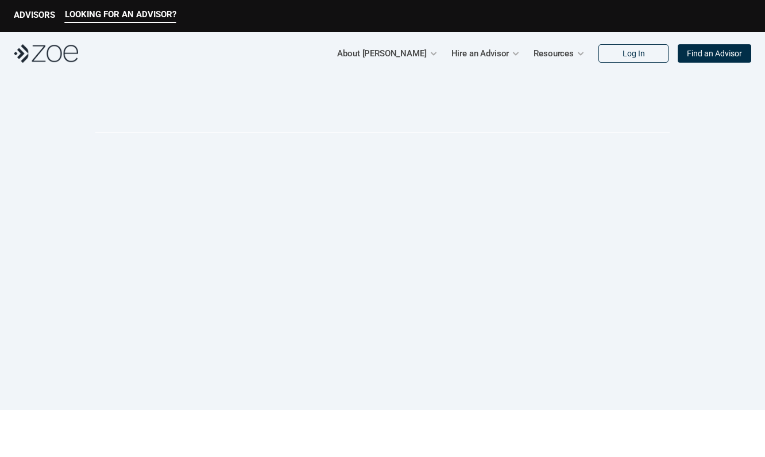 The image size is (765, 457). Describe the element at coordinates (715, 53) in the screenshot. I see `p: Find an Advisor` at that location.